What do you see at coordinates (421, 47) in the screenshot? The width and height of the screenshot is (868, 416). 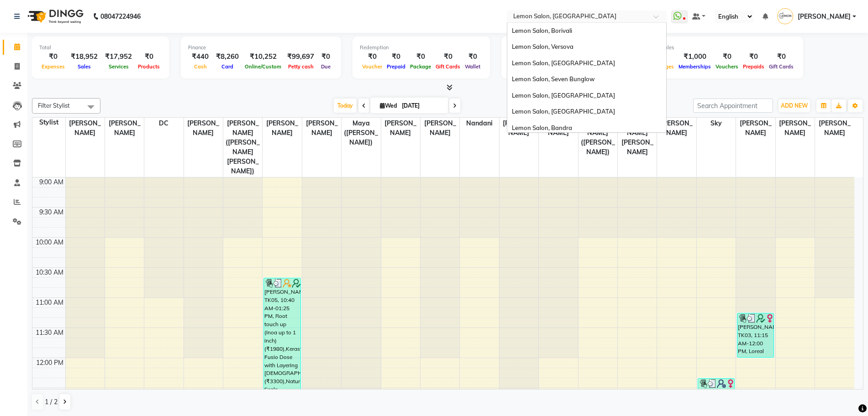 I see `div: Redemption` at bounding box center [421, 47].